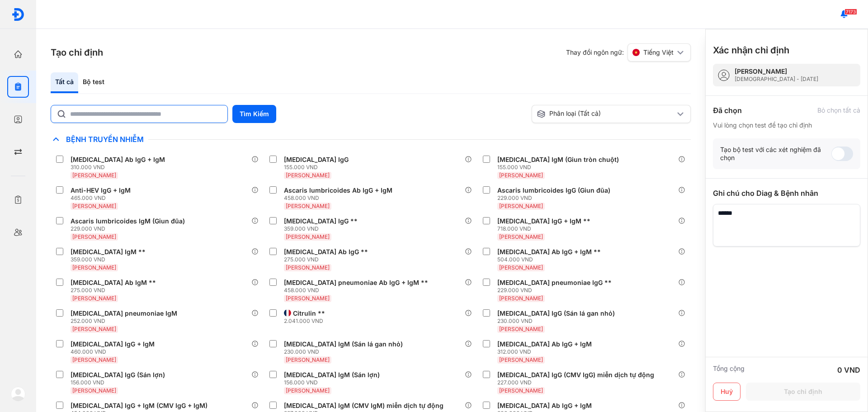 This screenshot has height=412, width=868. Describe the element at coordinates (839, 110) in the screenshot. I see `div: Bỏ chọn tất cả` at that location.